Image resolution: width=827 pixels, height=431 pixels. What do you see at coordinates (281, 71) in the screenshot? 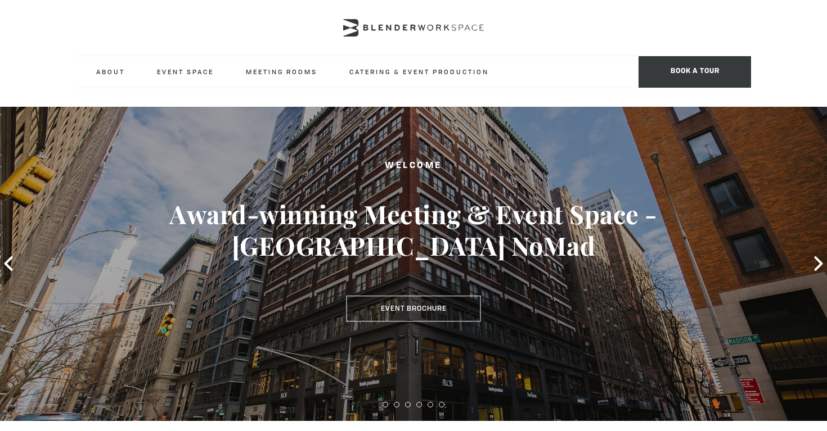
I see `a: Meeting Rooms` at bounding box center [281, 71].